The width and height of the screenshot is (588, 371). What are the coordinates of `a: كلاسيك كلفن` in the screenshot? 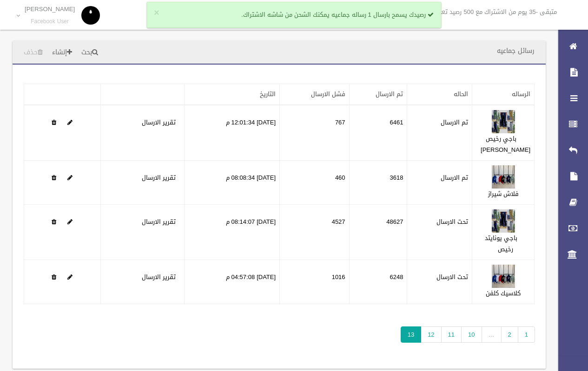 It's located at (503, 293).